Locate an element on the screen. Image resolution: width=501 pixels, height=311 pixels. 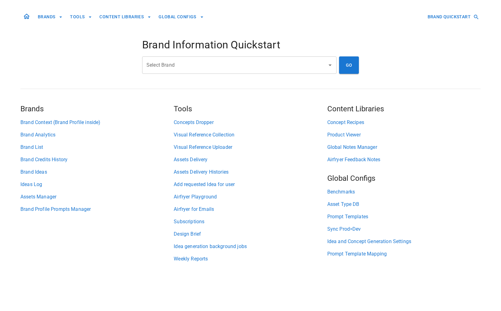
a: Prompt Template Mapping is located at coordinates (404, 254).